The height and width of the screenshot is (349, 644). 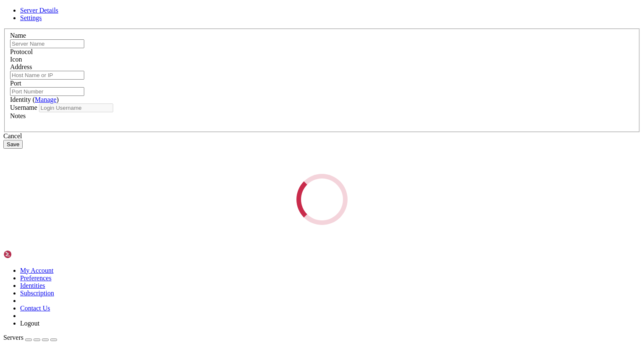 What do you see at coordinates (97, 71) in the screenshot?
I see `span: 化` at bounding box center [97, 71].